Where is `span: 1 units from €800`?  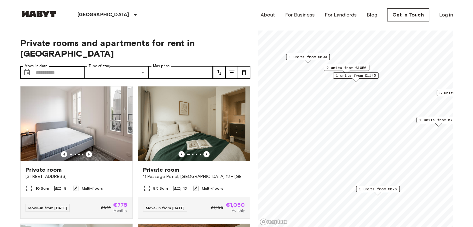
span: 1 units from €800 is located at coordinates (308, 57).